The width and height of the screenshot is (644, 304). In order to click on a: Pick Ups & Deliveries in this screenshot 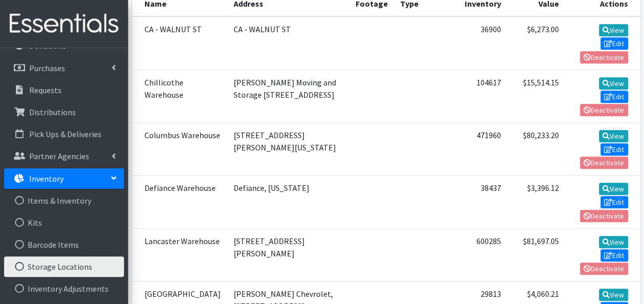, I will do `click(64, 134)`.